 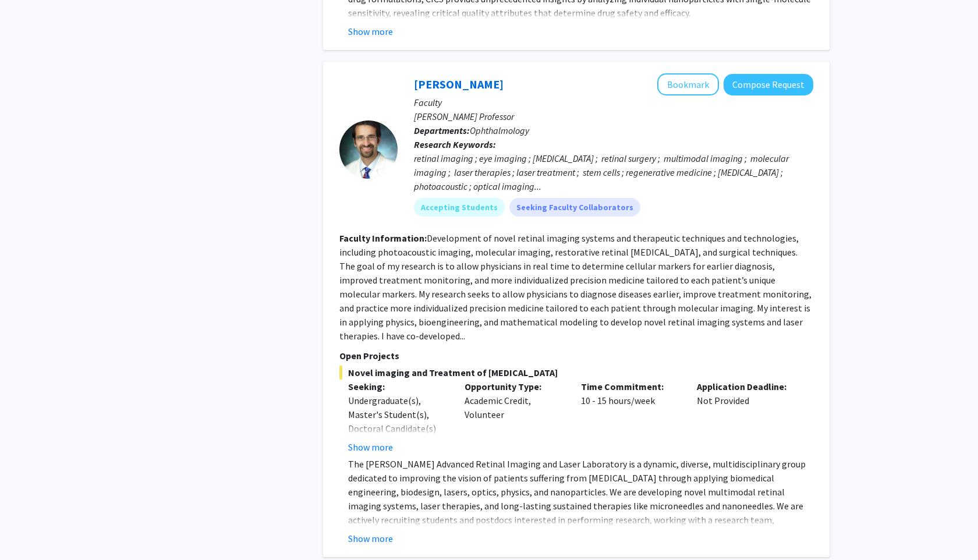 I want to click on p: Faculty, so click(x=614, y=103).